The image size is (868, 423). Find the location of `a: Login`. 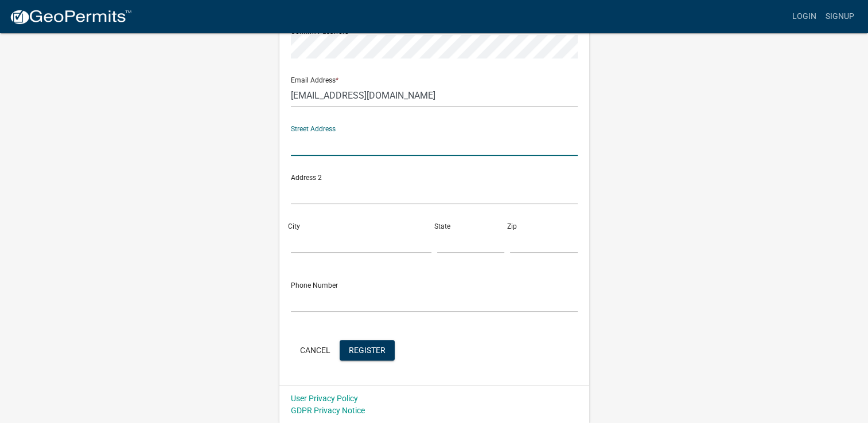

a: Login is located at coordinates (804, 17).